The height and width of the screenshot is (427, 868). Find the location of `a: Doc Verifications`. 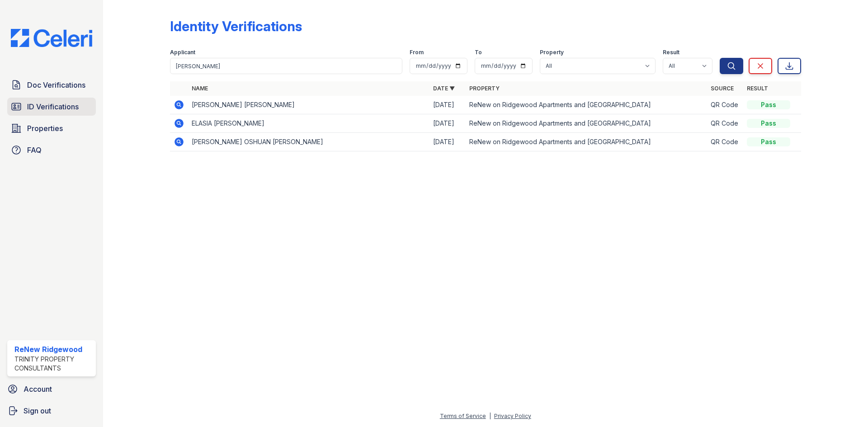

a: Doc Verifications is located at coordinates (51, 85).